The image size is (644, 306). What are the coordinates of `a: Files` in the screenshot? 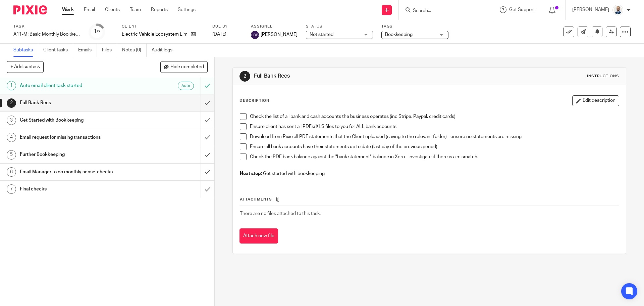 It's located at (109, 50).